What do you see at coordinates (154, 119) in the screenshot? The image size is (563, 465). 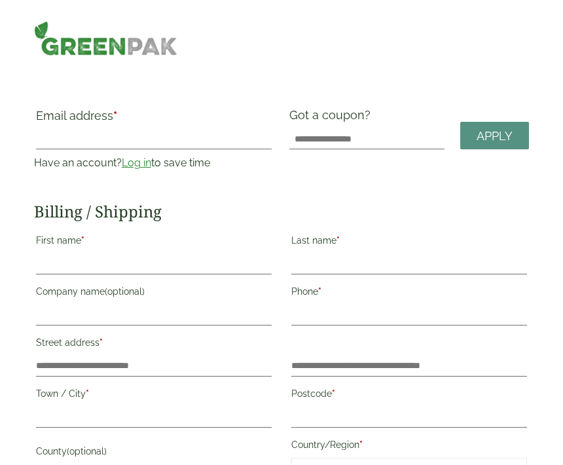 I see `label: Email address` at bounding box center [154, 119].